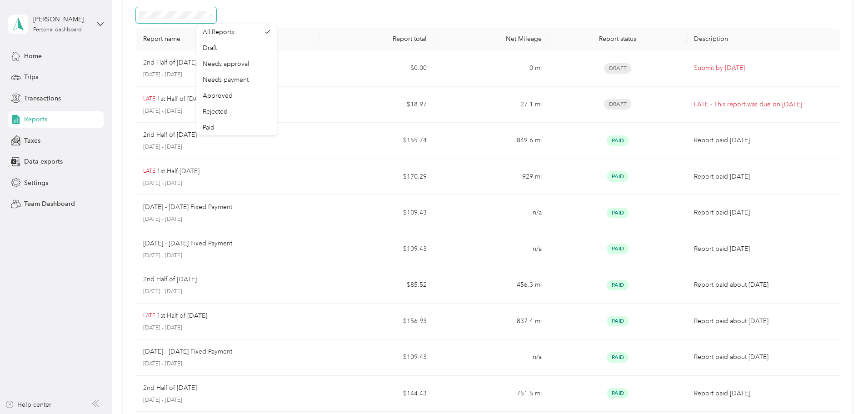 Image resolution: width=868 pixels, height=414 pixels. Describe the element at coordinates (491, 39) in the screenshot. I see `th: Net Mileage` at that location.